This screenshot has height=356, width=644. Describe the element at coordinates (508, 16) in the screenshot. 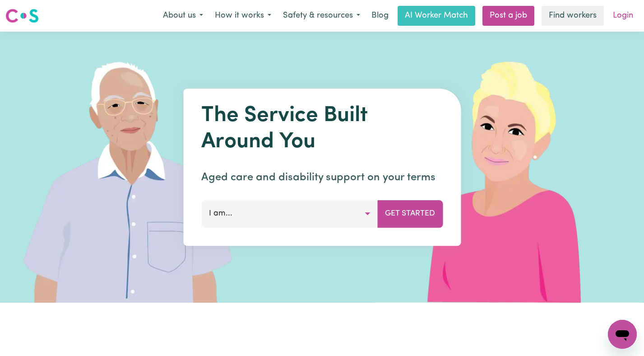

I see `a: Post a job` at that location.